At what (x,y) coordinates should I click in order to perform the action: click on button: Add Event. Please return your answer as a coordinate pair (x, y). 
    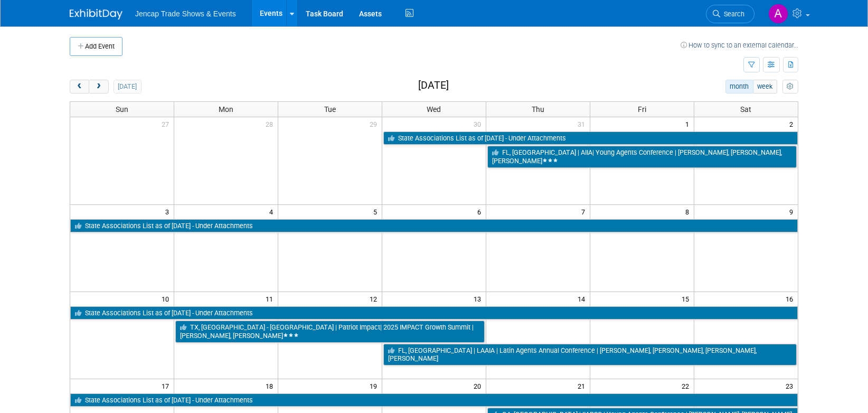
    Looking at the image, I should click on (96, 46).